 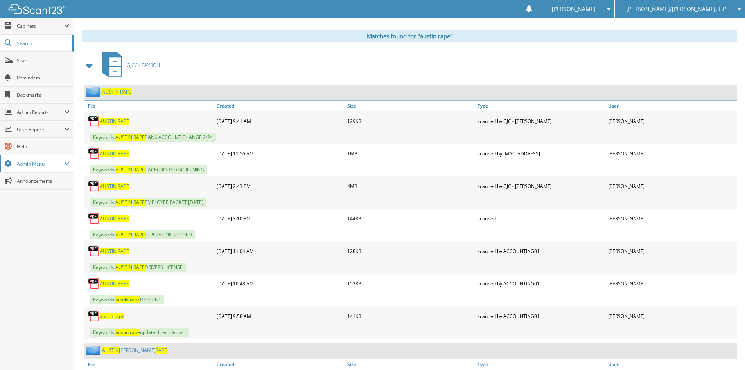 What do you see at coordinates (144, 65) in the screenshot?
I see `span: GJCC - PAYROLL` at bounding box center [144, 65].